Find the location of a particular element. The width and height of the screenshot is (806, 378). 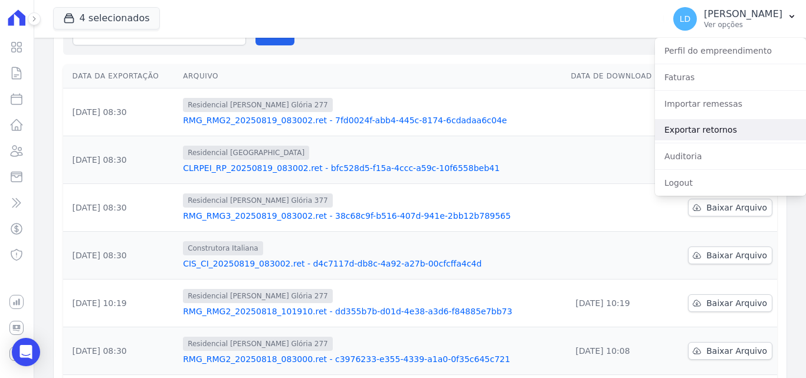

a: Auditoria is located at coordinates (731, 156).